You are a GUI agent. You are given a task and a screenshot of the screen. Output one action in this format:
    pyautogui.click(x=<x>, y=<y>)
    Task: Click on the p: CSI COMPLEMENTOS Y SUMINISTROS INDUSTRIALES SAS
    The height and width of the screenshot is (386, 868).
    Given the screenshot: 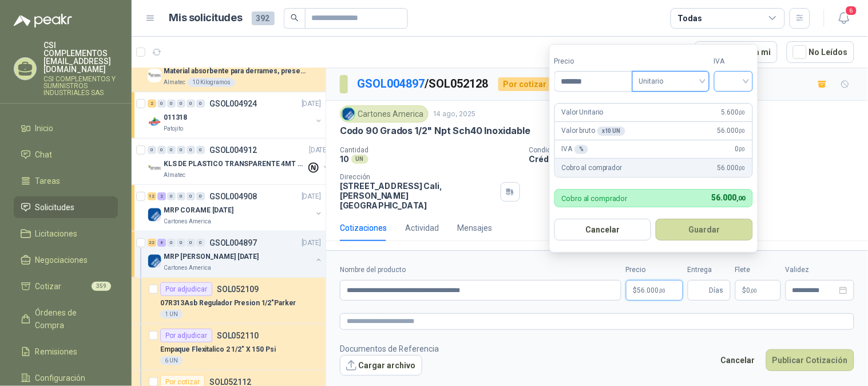 What is the action you would take?
    pyautogui.click(x=81, y=86)
    